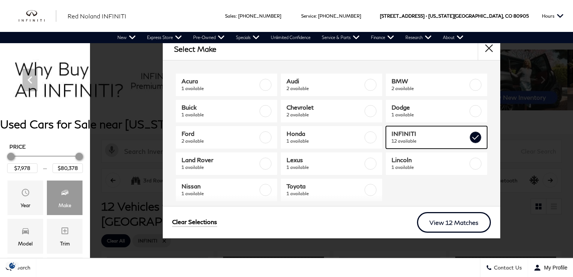  What do you see at coordinates (65, 198) in the screenshot?
I see `div: MakeMake` at bounding box center [65, 198].